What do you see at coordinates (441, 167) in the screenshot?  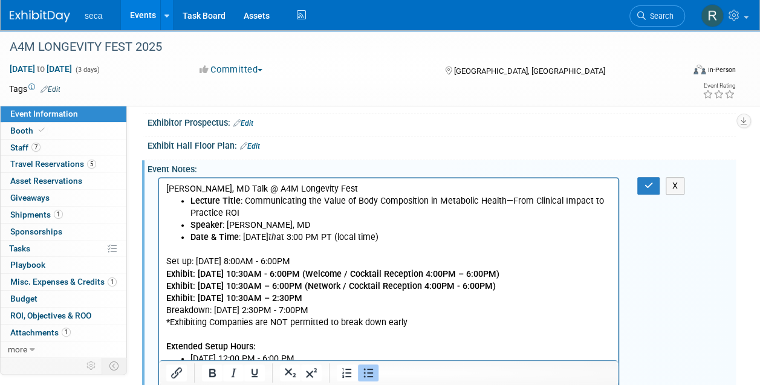 I see `div: Event Notes:` at bounding box center [441, 167].